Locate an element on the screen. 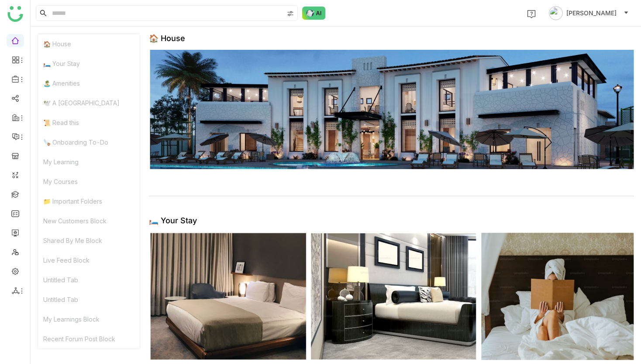 Image resolution: width=641 pixels, height=364 pixels. div: Shared By Me Block is located at coordinates (89, 240).